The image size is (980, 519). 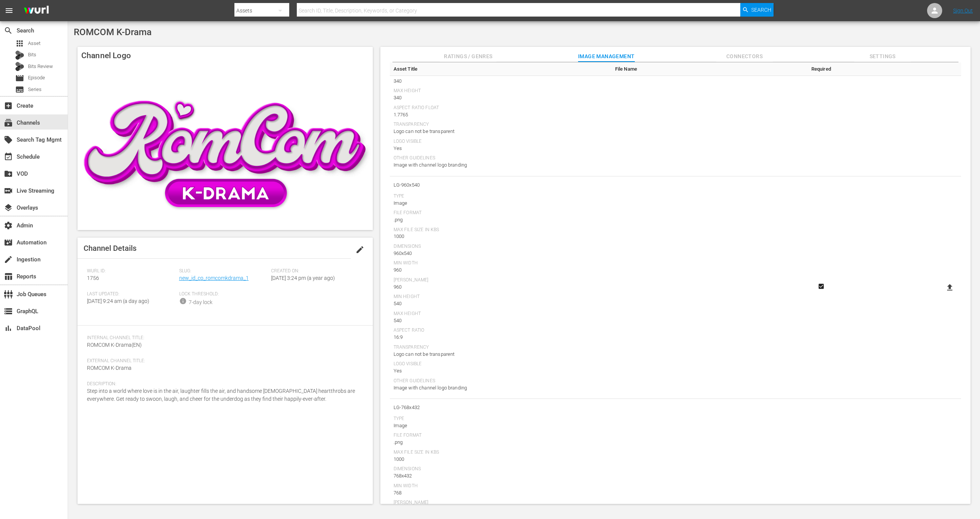 I want to click on span: Settings, so click(x=883, y=57).